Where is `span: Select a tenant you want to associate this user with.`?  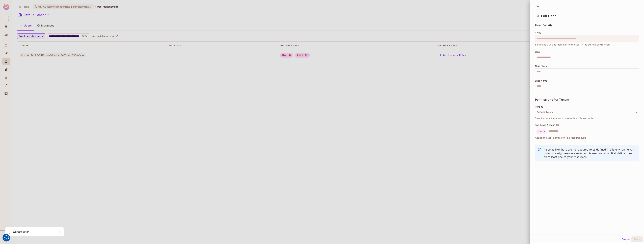
span: Select a tenant you want to associate this user with. is located at coordinates (564, 118).